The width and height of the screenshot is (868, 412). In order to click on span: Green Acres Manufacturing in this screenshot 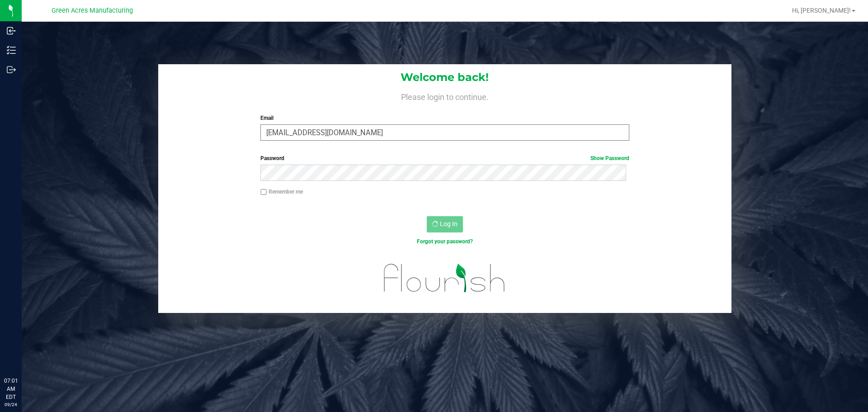, I will do `click(92, 11)`.